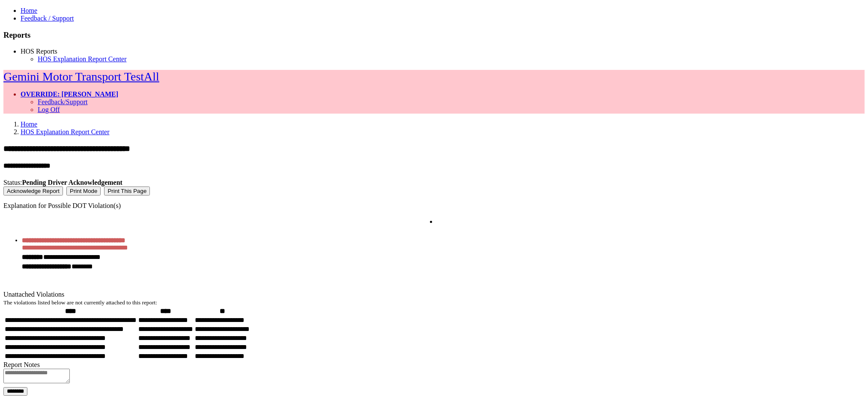  Describe the element at coordinates (63, 102) in the screenshot. I see `a: Feedback/Support` at that location.